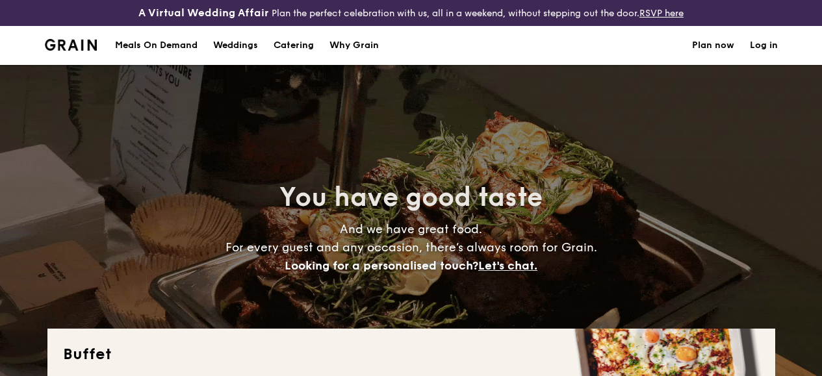 The image size is (822, 376). What do you see at coordinates (411, 197) in the screenshot?
I see `span: You have good taste` at bounding box center [411, 197].